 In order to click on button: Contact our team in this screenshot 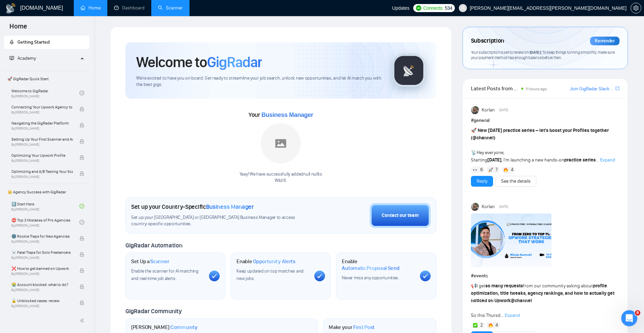, I will do `click(400, 216)`.